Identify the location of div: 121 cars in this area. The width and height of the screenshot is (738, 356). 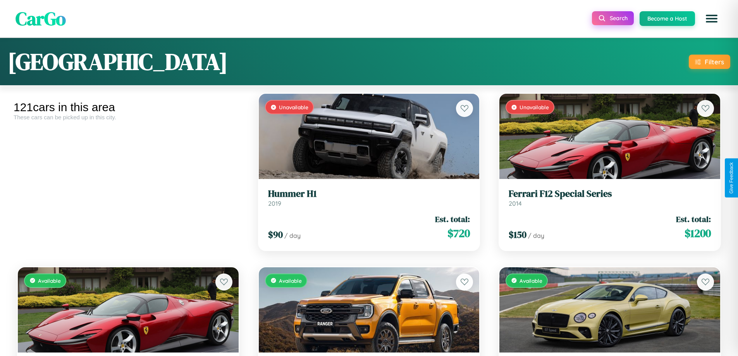
(128, 107).